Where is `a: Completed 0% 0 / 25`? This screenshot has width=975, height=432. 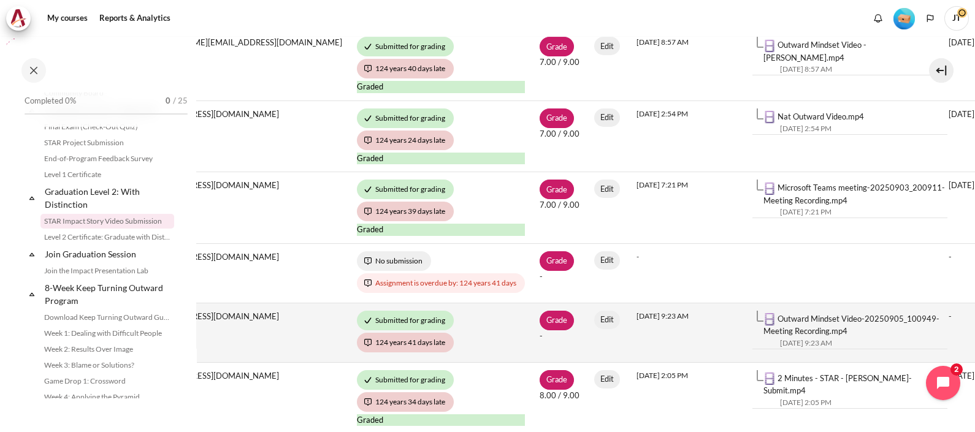
a: Completed 0% 0 / 25 is located at coordinates (106, 110).